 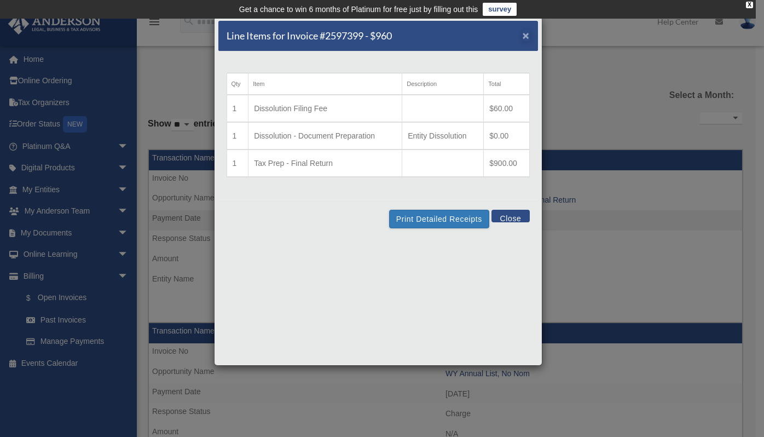 I want to click on td: Tax Prep - Final Return, so click(x=325, y=163).